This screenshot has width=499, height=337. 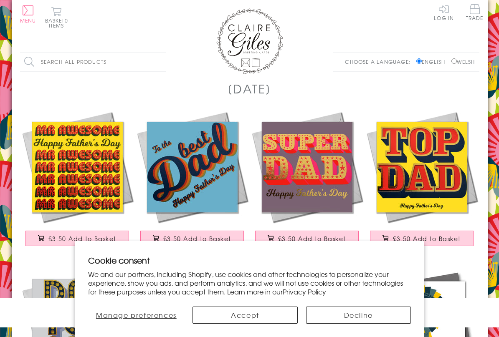 What do you see at coordinates (77, 182) in the screenshot?
I see `a: Father's Day Card, Mr Awesome, text foiled in shiny gold £3.50 Add to Basket` at bounding box center [77, 182].